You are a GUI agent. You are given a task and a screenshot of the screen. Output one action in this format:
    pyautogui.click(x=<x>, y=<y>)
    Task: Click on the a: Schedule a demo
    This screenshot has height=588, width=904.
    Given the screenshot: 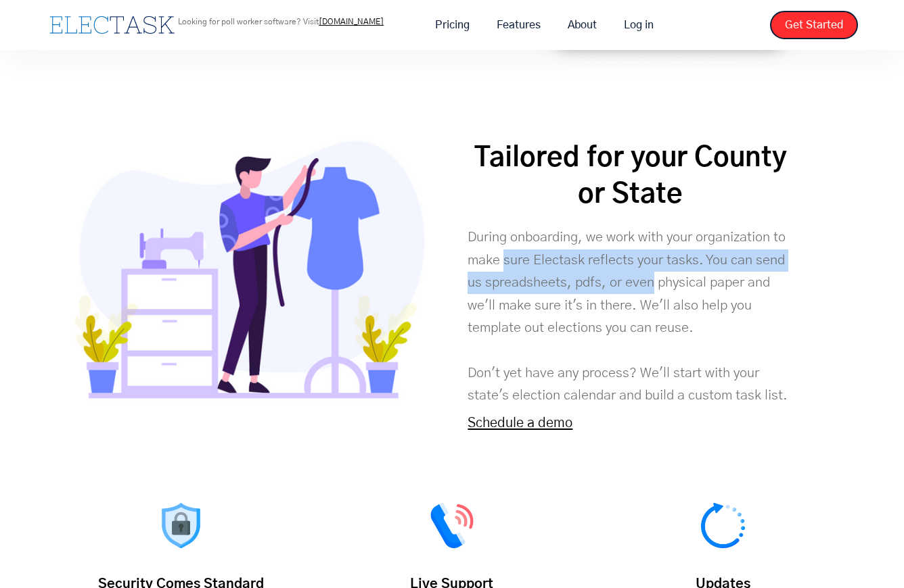 What is the action you would take?
    pyautogui.click(x=519, y=423)
    